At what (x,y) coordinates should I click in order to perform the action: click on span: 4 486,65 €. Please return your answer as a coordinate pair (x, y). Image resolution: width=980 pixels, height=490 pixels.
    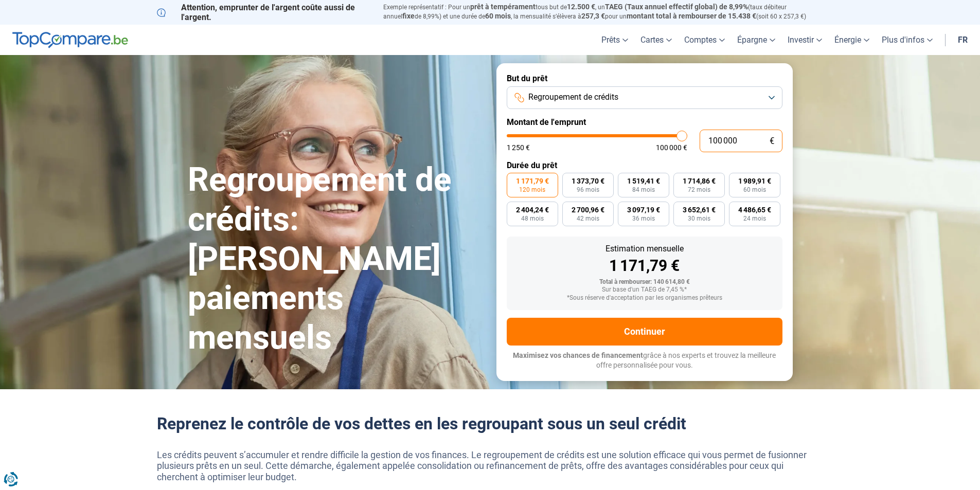
    Looking at the image, I should click on (755, 210).